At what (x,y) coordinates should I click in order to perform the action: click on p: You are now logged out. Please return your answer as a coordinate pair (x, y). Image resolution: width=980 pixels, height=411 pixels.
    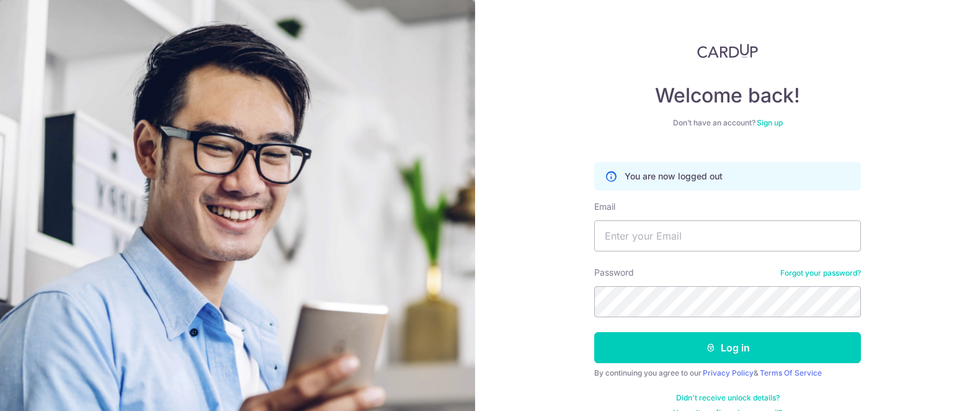
    Looking at the image, I should click on (674, 176).